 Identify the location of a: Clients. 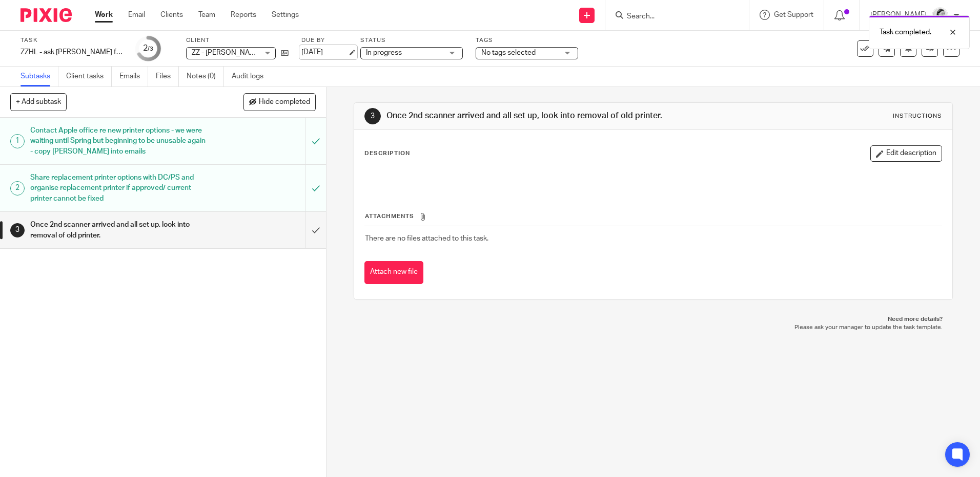
(171, 15).